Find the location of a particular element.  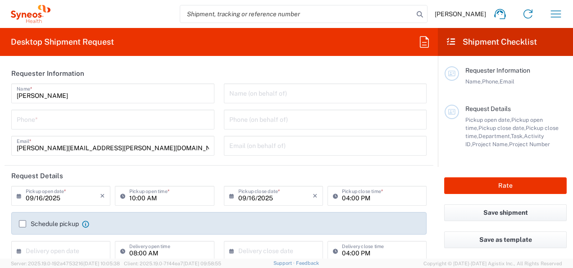

span: Client: 2025.19.0-7f44ea7 is located at coordinates (173, 263).